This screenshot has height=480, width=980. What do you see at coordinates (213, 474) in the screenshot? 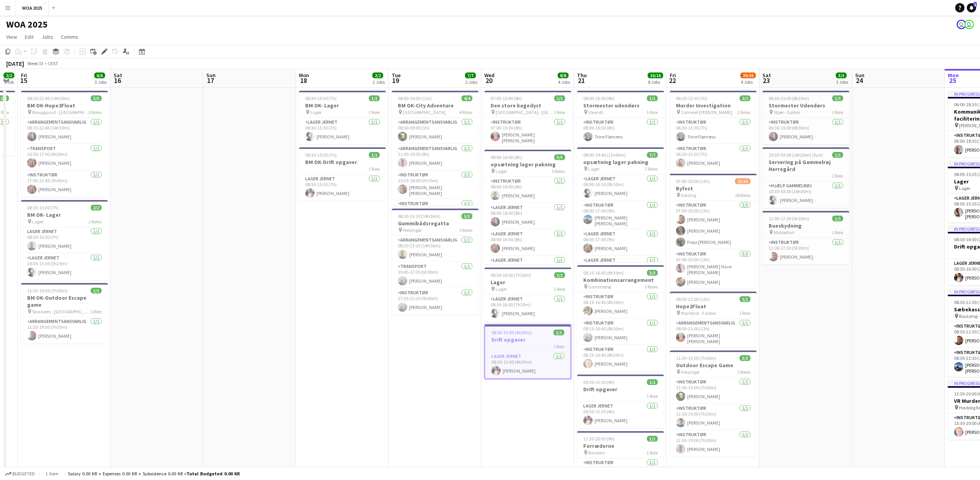
I see `span: Total Budgeted 0.00 KR` at bounding box center [213, 474].